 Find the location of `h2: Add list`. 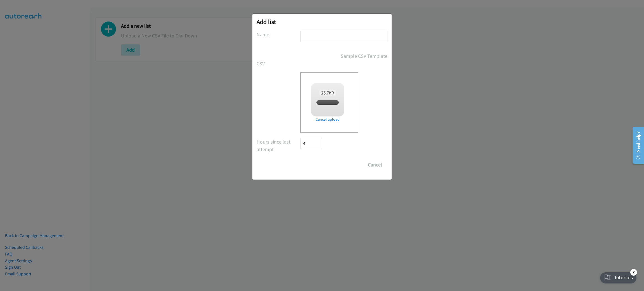

h2: Add list is located at coordinates (322, 22).